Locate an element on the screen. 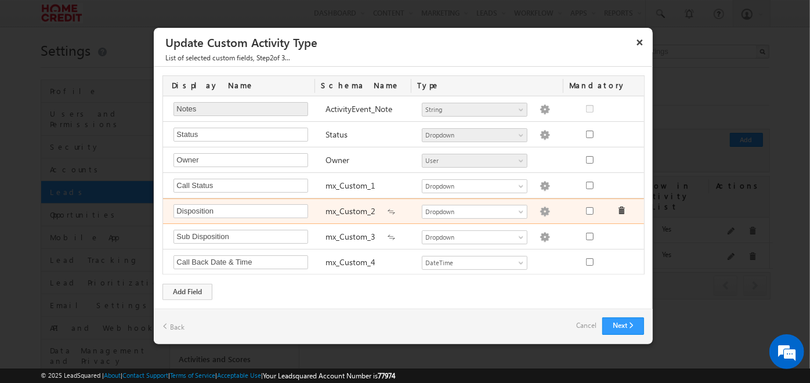 The width and height of the screenshot is (810, 383). div: Add Field is located at coordinates (187, 292).